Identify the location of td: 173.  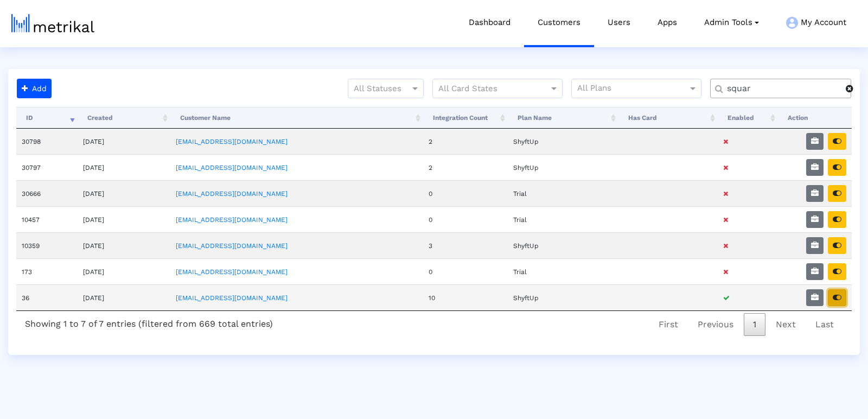
(46, 271).